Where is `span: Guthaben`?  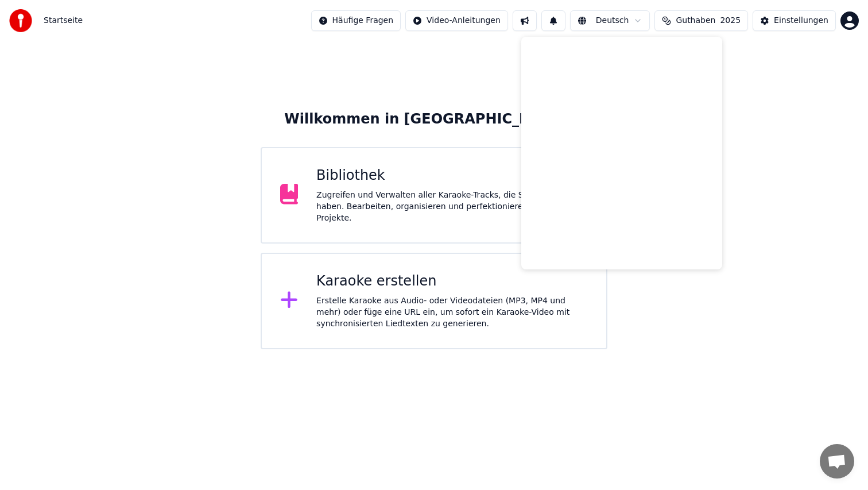 span: Guthaben is located at coordinates (695, 21).